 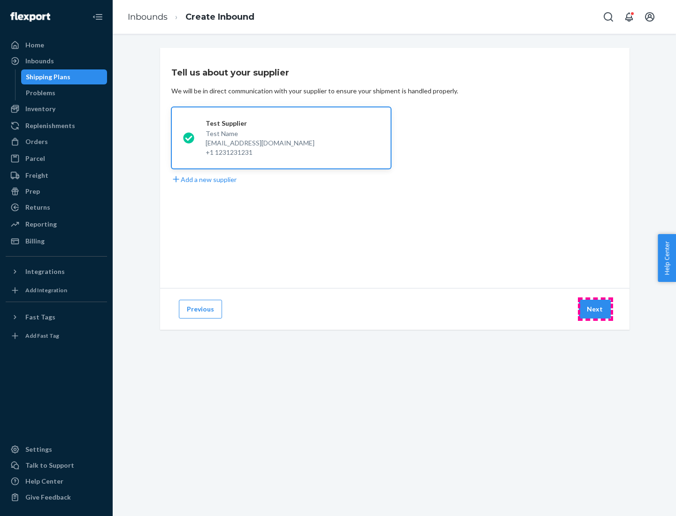 I want to click on div: We will be in direct communication with your supplier to ensure your shipment is handled properly., so click(x=314, y=91).